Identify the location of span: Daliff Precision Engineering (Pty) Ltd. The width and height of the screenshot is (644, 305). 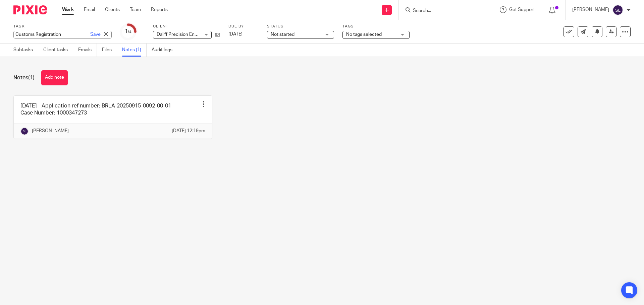
(195, 34).